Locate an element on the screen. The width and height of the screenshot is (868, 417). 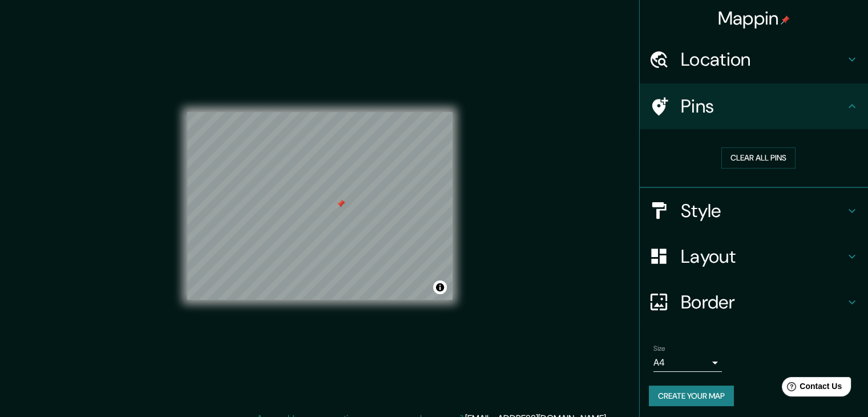
h4: Style is located at coordinates (763, 211).